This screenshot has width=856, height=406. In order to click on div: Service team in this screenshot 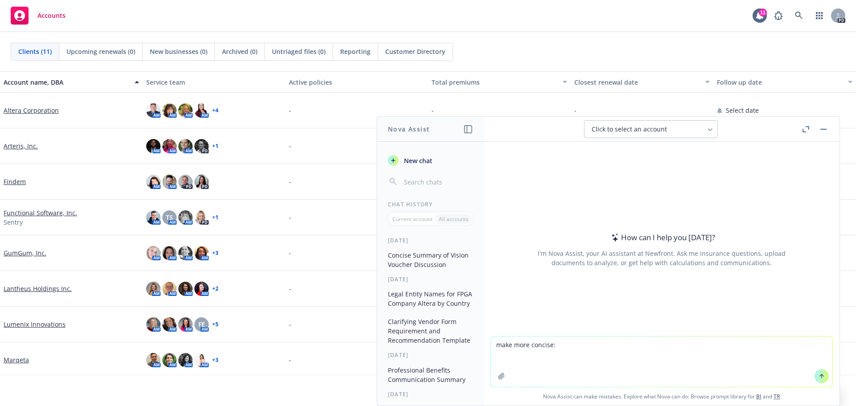, I will do `click(214, 82)`.